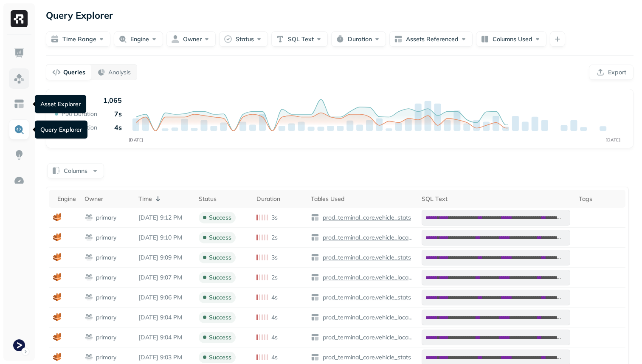 The image size is (642, 364). Describe the element at coordinates (19, 180) in the screenshot. I see `img: Optimization` at that location.